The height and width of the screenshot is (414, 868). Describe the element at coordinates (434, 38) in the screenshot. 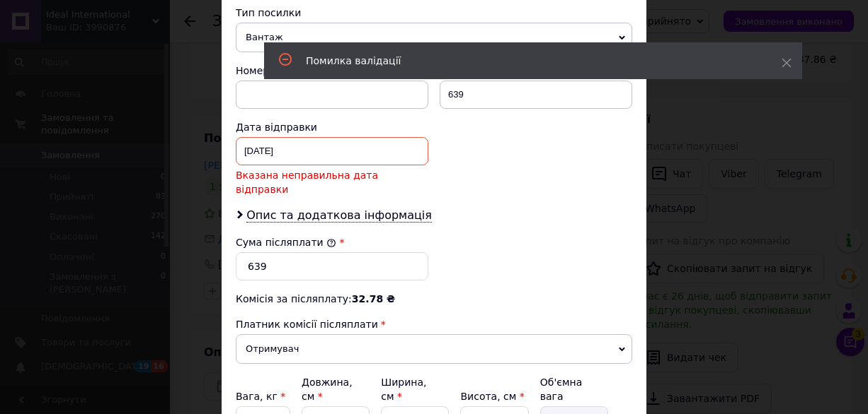

I see `span: Вантаж` at that location.